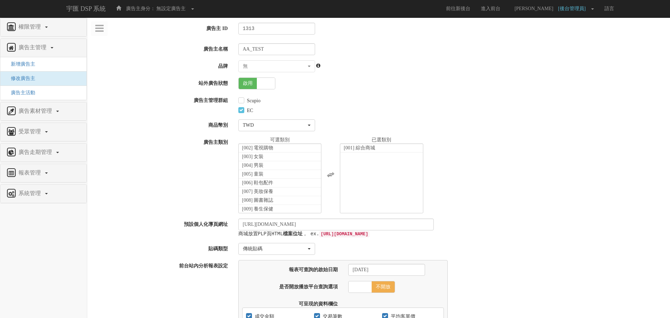 The height and width of the screenshot is (318, 670). Describe the element at coordinates (258, 191) in the screenshot. I see `span: [007] 美妝保養` at that location.